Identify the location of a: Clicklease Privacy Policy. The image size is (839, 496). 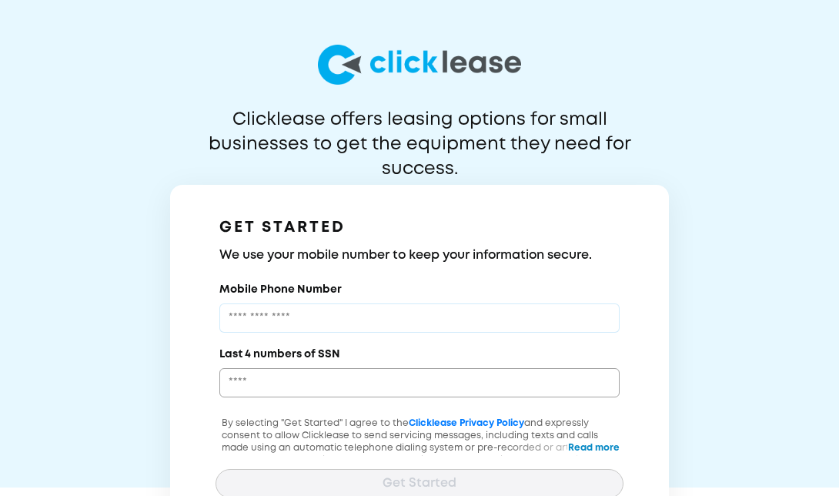
(466, 423).